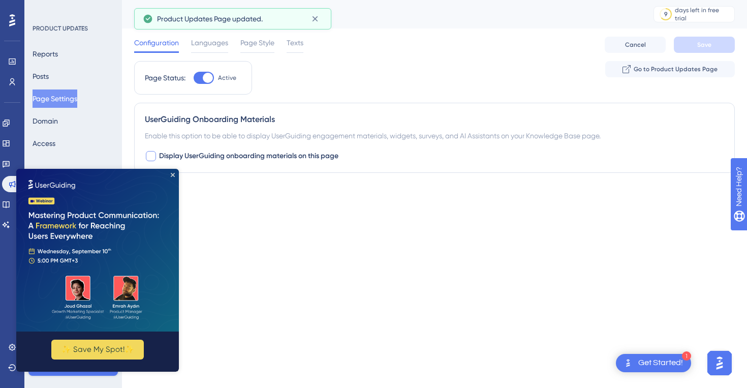 The height and width of the screenshot is (388, 747). What do you see at coordinates (635, 45) in the screenshot?
I see `span: Cancel` at bounding box center [635, 45].